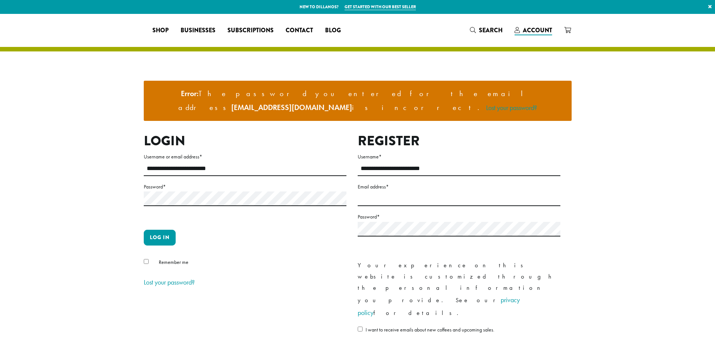 The width and height of the screenshot is (715, 342). What do you see at coordinates (250, 30) in the screenshot?
I see `span: Subscriptions` at bounding box center [250, 30].